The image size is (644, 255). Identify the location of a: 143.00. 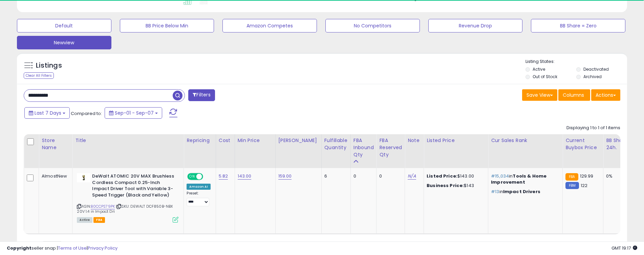
(245, 177).